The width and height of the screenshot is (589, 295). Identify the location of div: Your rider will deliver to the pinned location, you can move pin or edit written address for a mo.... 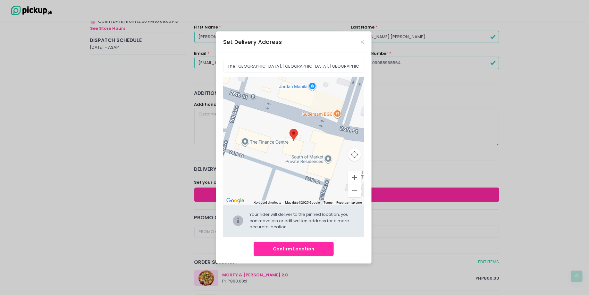
(303, 221).